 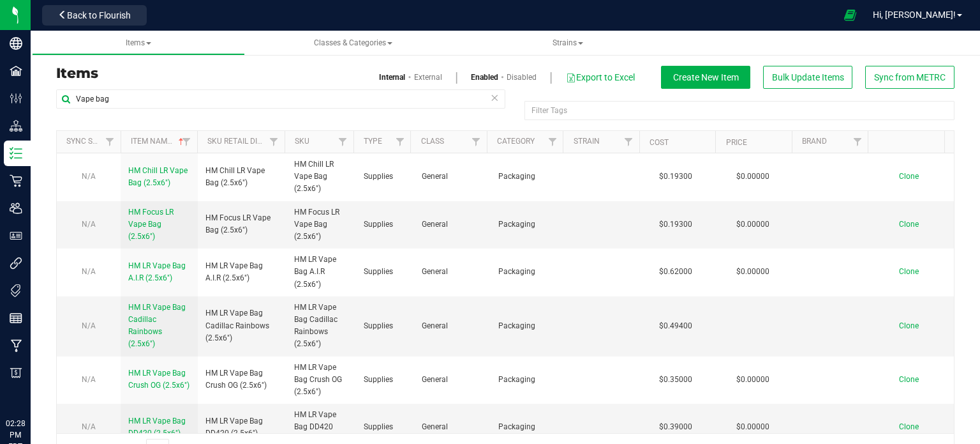 I want to click on inline-svg: User Roles, so click(x=16, y=236).